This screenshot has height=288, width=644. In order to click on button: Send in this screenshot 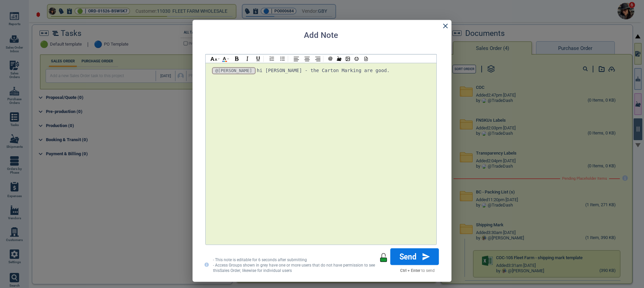, I will do `click(415, 257)`.